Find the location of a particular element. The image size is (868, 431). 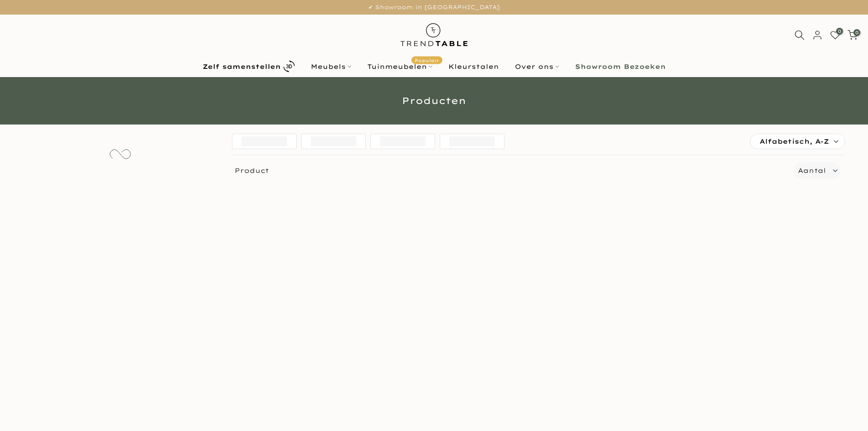

a: Meubels is located at coordinates (330, 67).